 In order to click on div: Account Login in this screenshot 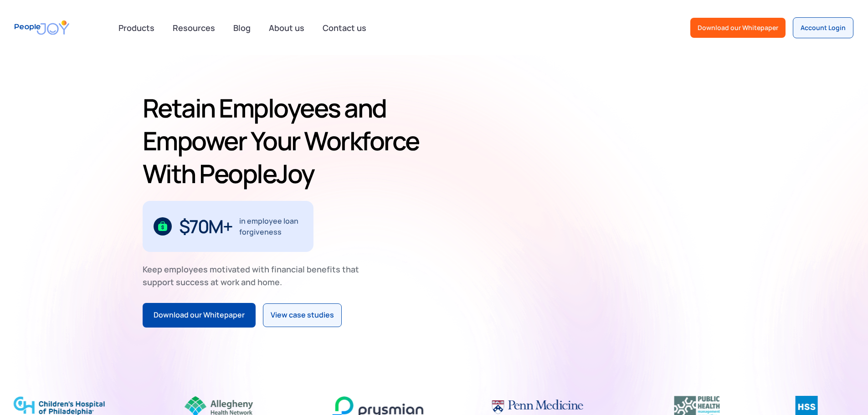, I will do `click(823, 28)`.